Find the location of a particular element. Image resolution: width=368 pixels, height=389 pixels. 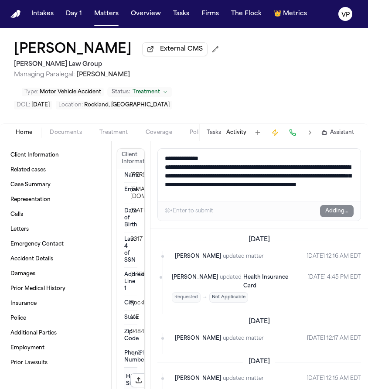

a: Call 1 (207) 319-6449 is located at coordinates (159, 353).